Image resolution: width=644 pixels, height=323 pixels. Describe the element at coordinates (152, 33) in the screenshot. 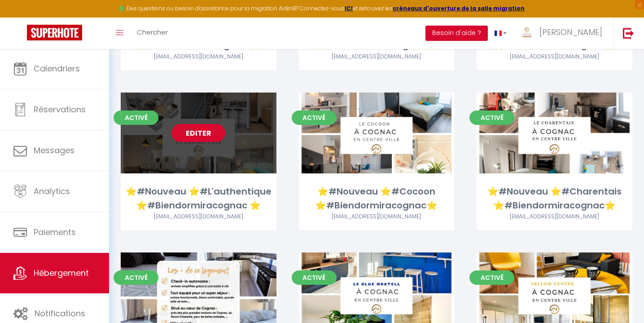

I see `a: Chercher` at that location.